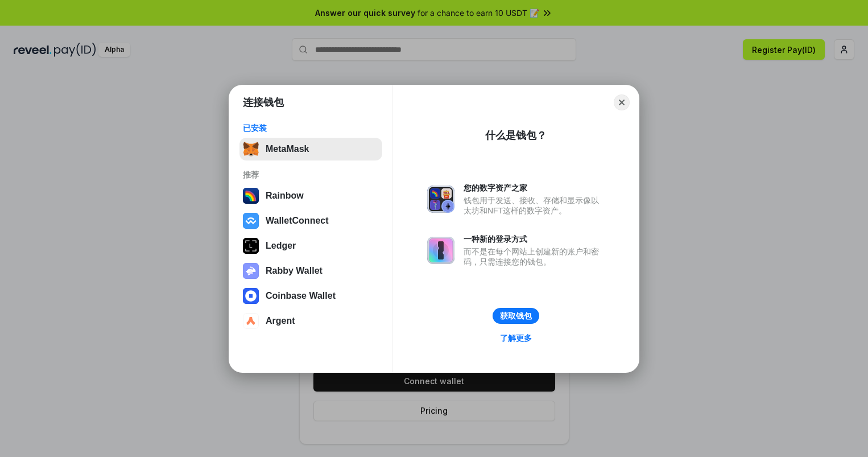 This screenshot has height=457, width=868. What do you see at coordinates (285, 196) in the screenshot?
I see `div: Rainbow` at bounding box center [285, 196].